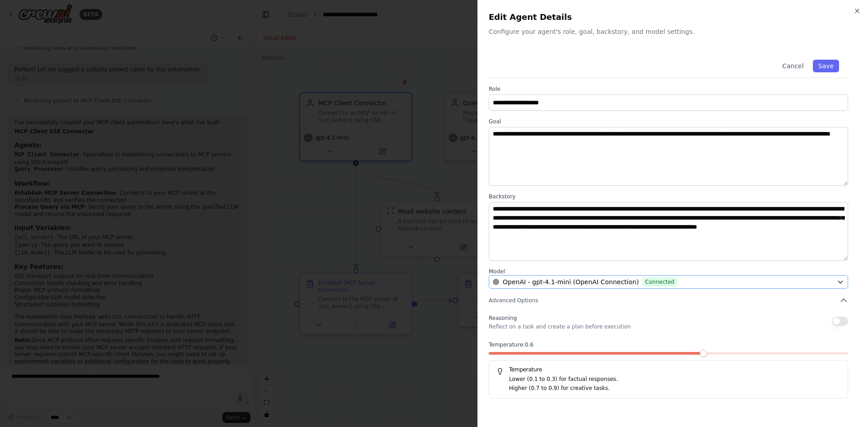 This screenshot has width=868, height=427. Describe the element at coordinates (571, 282) in the screenshot. I see `span: OpenAI - gpt-4.1-mini (OpenAI Connection)` at that location.